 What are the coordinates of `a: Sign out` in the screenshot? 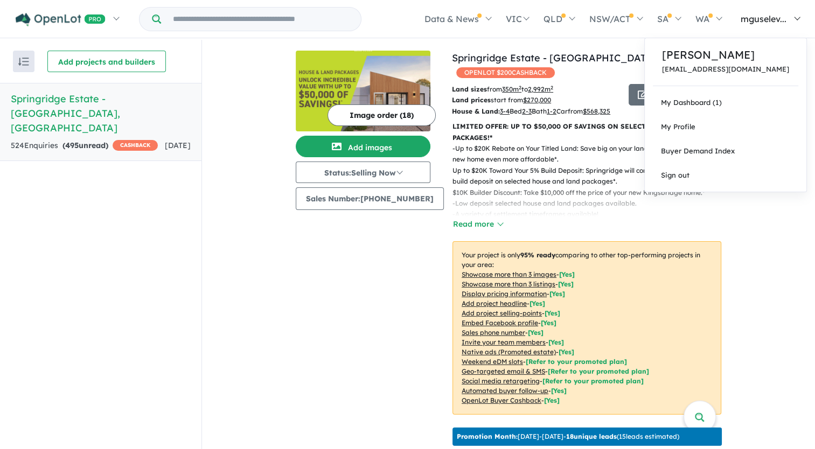 It's located at (726, 175).